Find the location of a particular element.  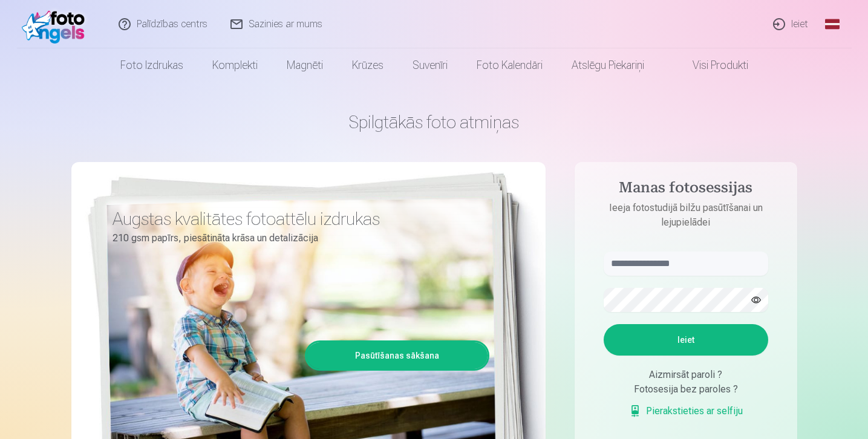

p: 210 gsm papīrs, piesātināta krāsa un detalizācija is located at coordinates (296, 238).